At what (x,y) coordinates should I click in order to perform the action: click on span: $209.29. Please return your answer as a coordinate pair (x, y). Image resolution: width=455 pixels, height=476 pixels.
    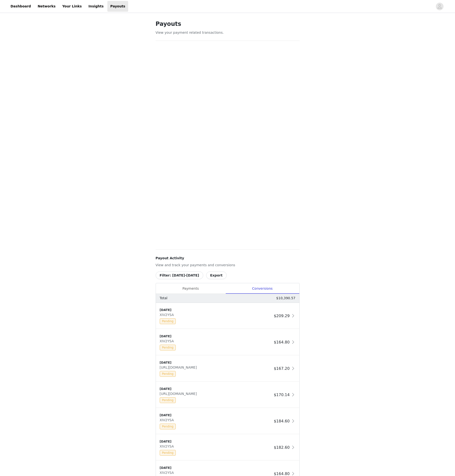
    Looking at the image, I should click on (282, 316).